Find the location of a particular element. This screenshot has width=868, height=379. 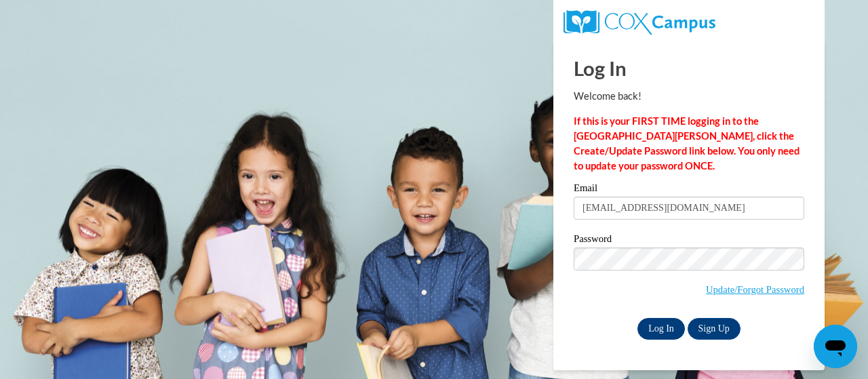

a: Sign Up is located at coordinates (714, 329).